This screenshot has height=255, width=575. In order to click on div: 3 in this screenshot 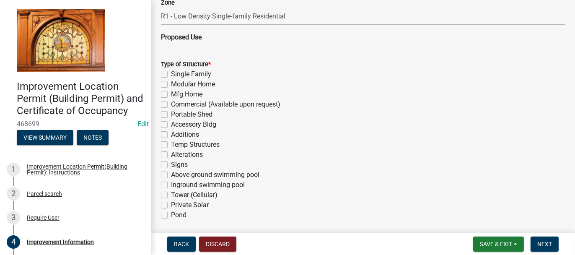, I will do `click(13, 217)`.